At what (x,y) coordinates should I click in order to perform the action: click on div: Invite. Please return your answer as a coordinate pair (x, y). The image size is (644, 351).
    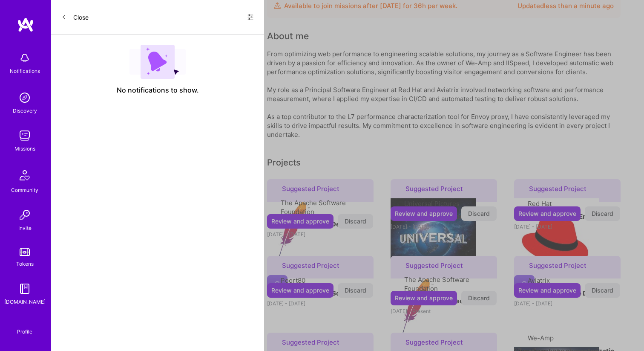
    Looking at the image, I should click on (25, 228).